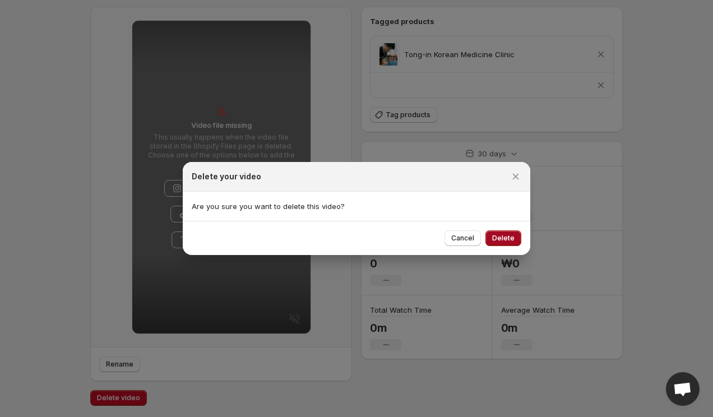  What do you see at coordinates (462, 238) in the screenshot?
I see `button: Cancel` at bounding box center [462, 238].